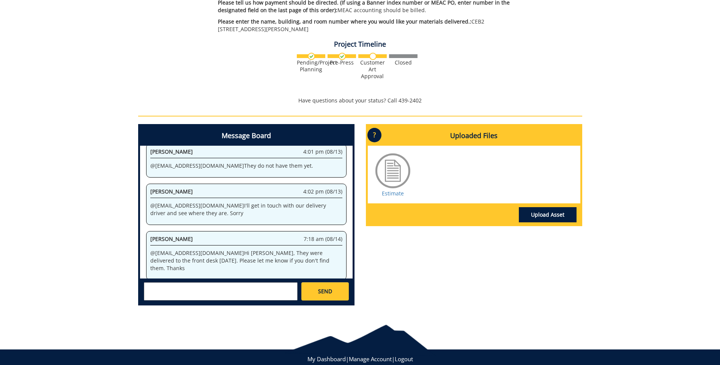 The width and height of the screenshot is (720, 365). Describe the element at coordinates (360, 44) in the screenshot. I see `h4: Project Timeline` at that location.